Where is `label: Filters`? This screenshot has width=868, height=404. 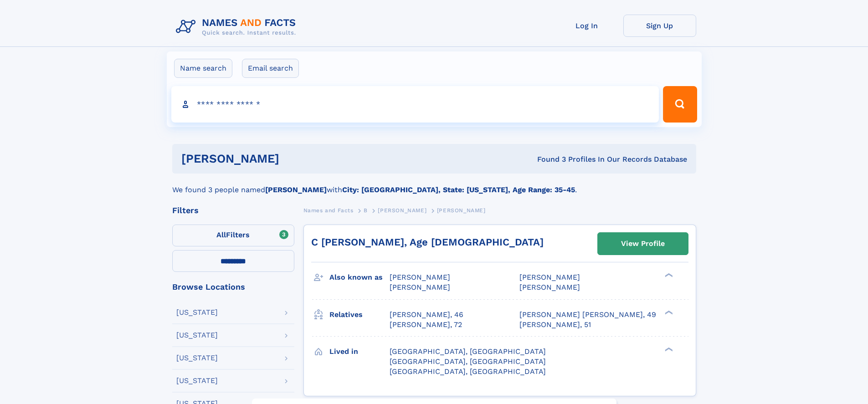 label: Filters is located at coordinates (233, 236).